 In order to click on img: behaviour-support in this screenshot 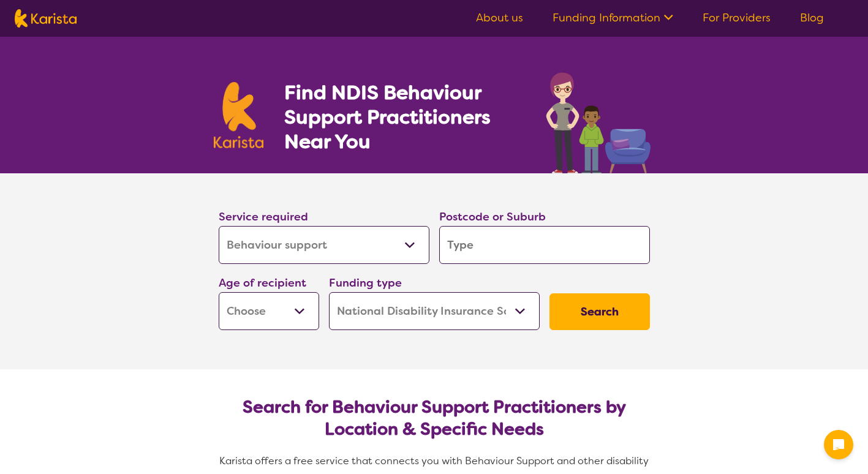, I will do `click(598, 119)`.